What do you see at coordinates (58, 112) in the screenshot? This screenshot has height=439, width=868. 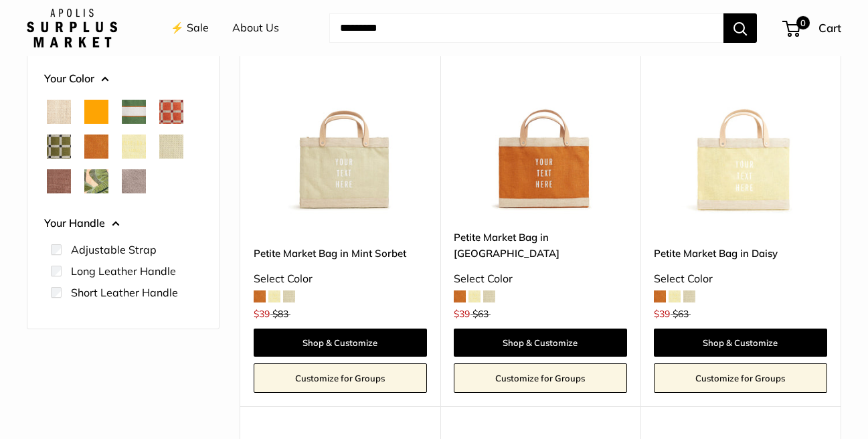 I see `button: Natural` at bounding box center [58, 112].